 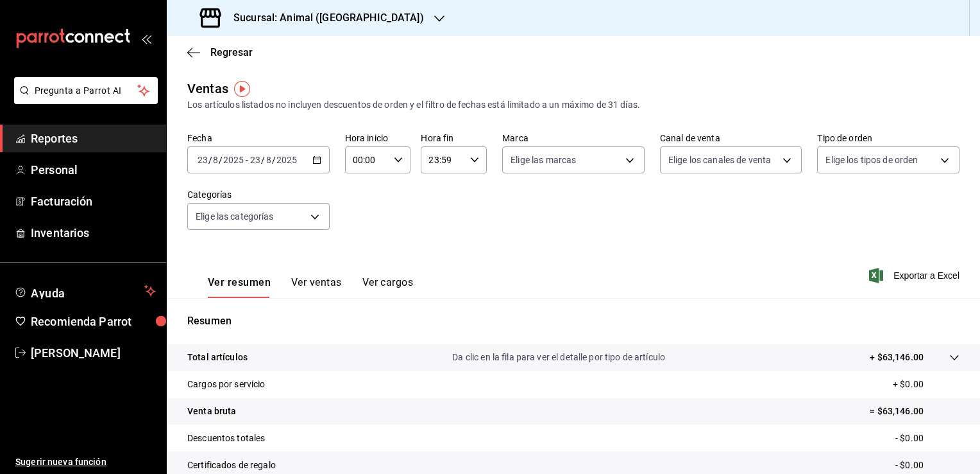 I want to click on label: Categorías, so click(x=258, y=195).